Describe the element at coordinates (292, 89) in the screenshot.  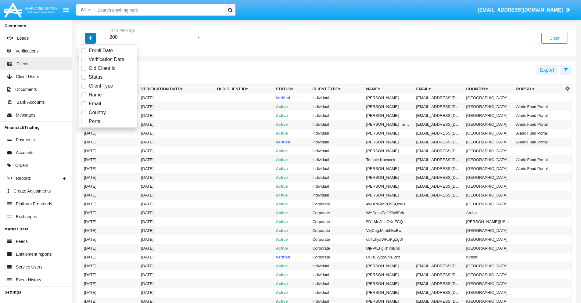
I see `th: Status` at that location.